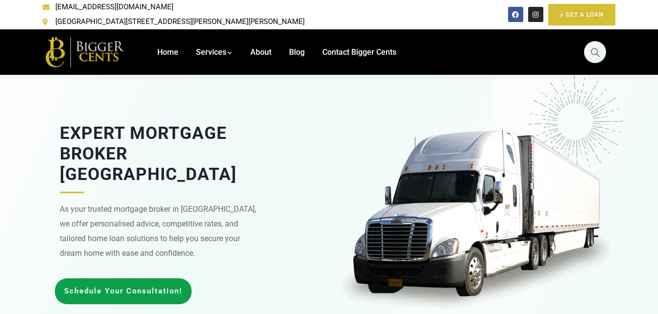 Image resolution: width=658 pixels, height=314 pixels. I want to click on span: Services, so click(211, 52).